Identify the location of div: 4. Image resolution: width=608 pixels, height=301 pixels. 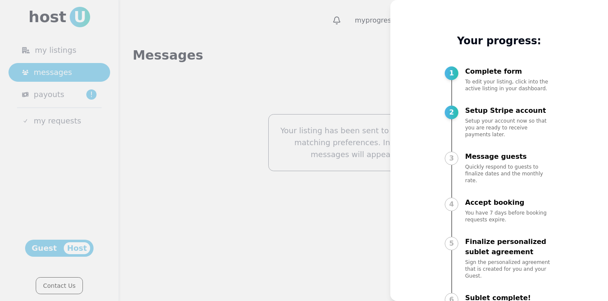
(452, 204).